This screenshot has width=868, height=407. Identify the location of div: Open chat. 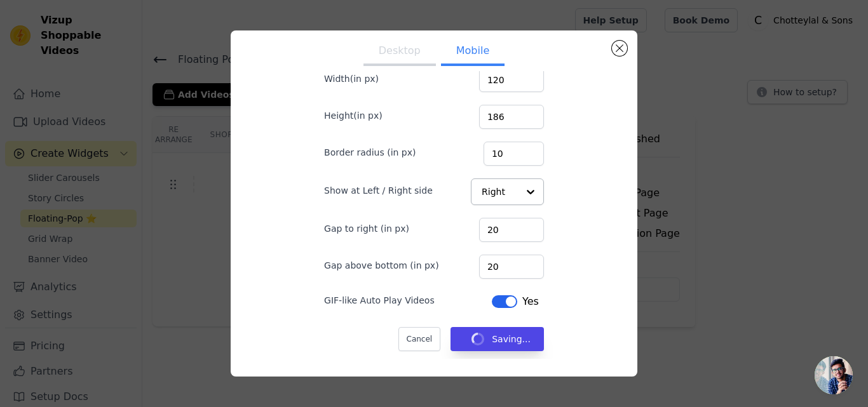
(833, 375).